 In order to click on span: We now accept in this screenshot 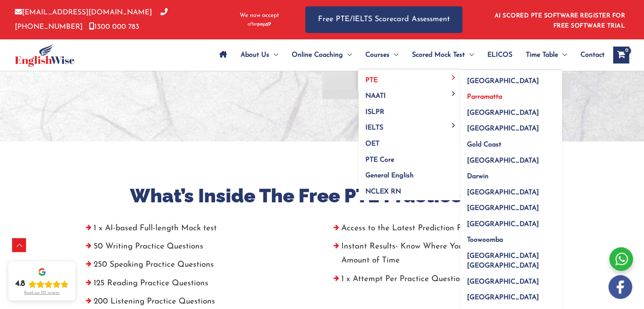, I will do `click(259, 16)`.